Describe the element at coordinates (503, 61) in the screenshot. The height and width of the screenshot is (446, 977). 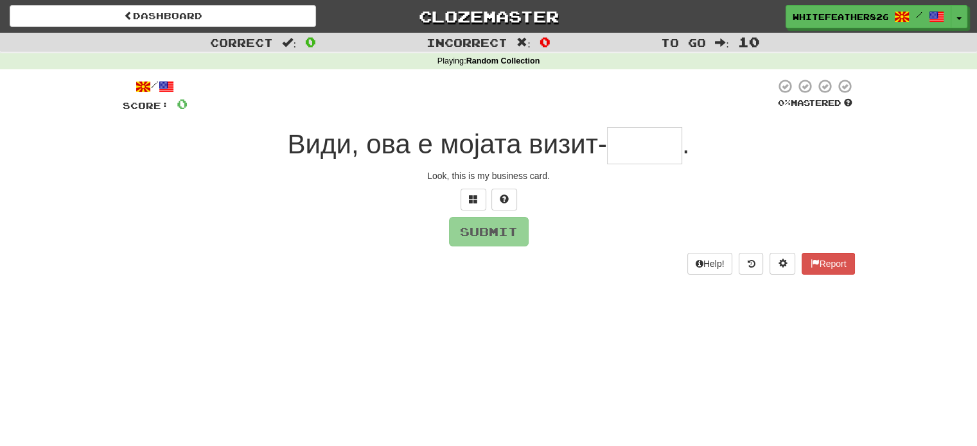
I see `strong: Random Collection` at that location.